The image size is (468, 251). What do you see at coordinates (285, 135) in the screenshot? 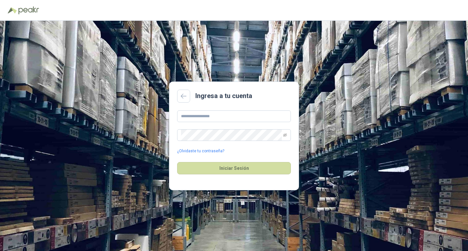
I see `span: eye-invisible` at bounding box center [285, 135].